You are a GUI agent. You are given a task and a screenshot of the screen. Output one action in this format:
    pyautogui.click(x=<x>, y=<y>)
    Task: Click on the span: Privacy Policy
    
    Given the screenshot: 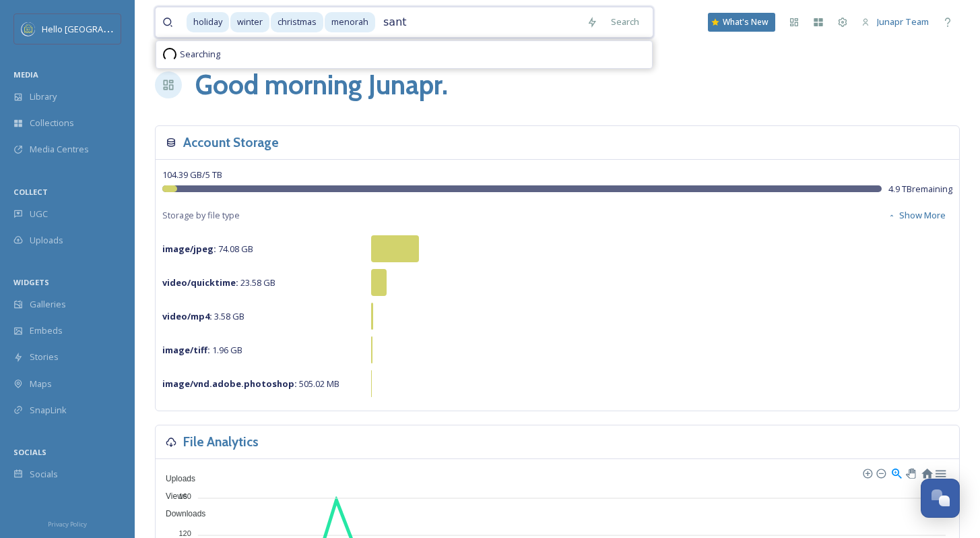 What is the action you would take?
    pyautogui.click(x=67, y=524)
    